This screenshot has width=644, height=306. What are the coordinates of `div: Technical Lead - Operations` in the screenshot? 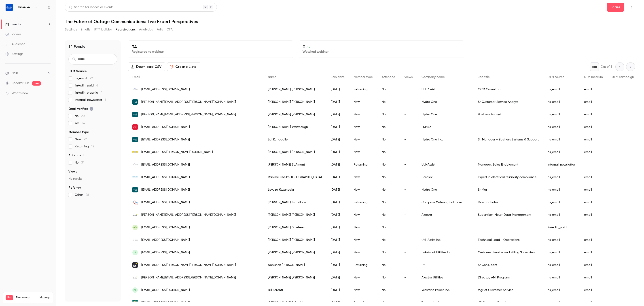 It's located at (508, 240).